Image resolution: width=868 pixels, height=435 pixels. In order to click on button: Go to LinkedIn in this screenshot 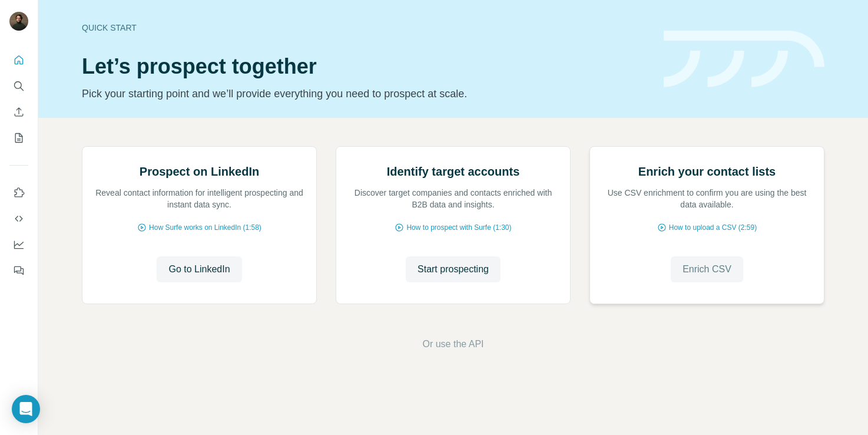, I will do `click(199, 270)`.